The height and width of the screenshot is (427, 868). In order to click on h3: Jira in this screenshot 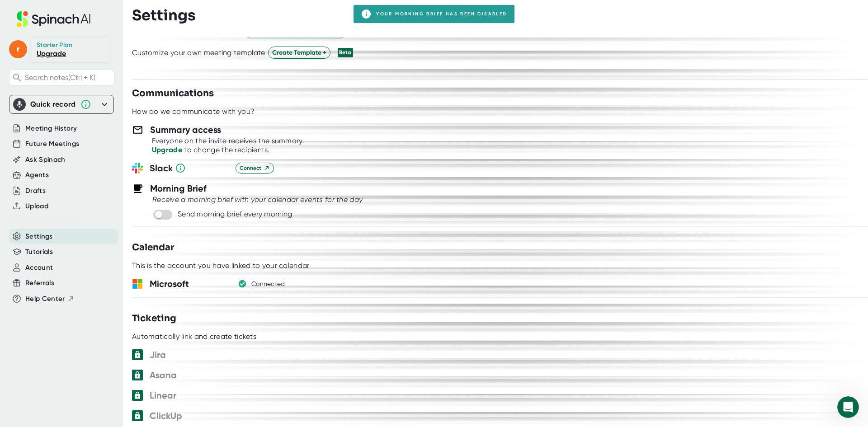, I will do `click(189, 355)`.